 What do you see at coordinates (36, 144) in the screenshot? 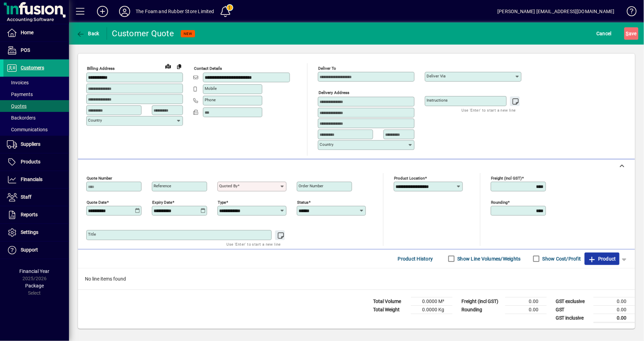
I see `a: Suppliers` at bounding box center [36, 144].